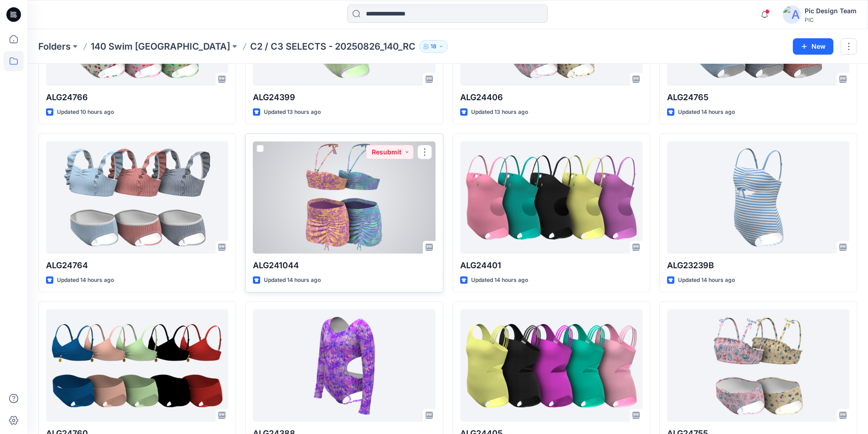 The width and height of the screenshot is (868, 434). What do you see at coordinates (333, 46) in the screenshot?
I see `p: C2 / C3 SELECTS - 20250826_140_RC` at bounding box center [333, 46].